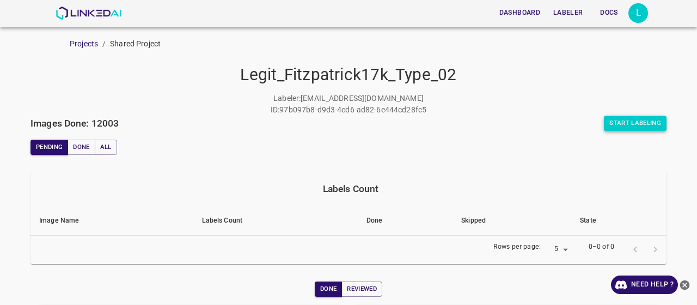 The width and height of the screenshot is (697, 305). I want to click on th: State, so click(619, 221).